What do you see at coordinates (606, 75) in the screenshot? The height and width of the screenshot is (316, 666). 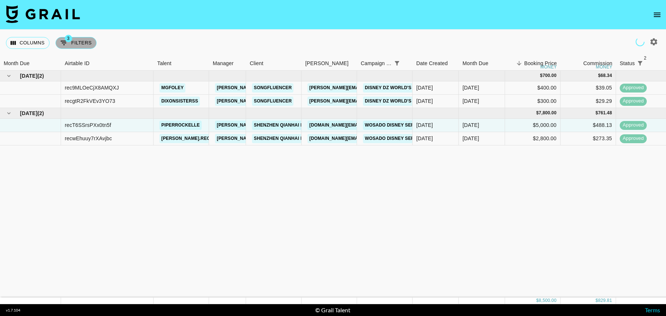 I see `div: 68.34` at bounding box center [606, 75].